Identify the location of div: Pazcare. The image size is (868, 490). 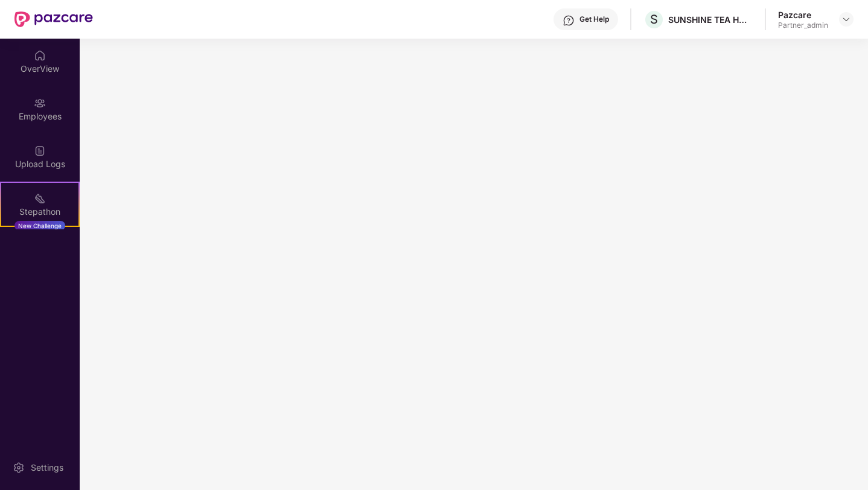
(802, 14).